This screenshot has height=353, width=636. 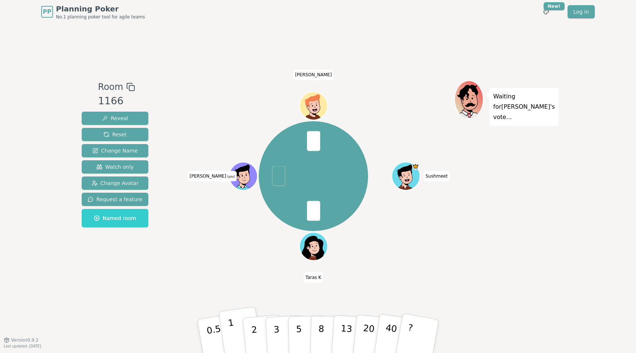 I want to click on span: Reset, so click(x=115, y=134).